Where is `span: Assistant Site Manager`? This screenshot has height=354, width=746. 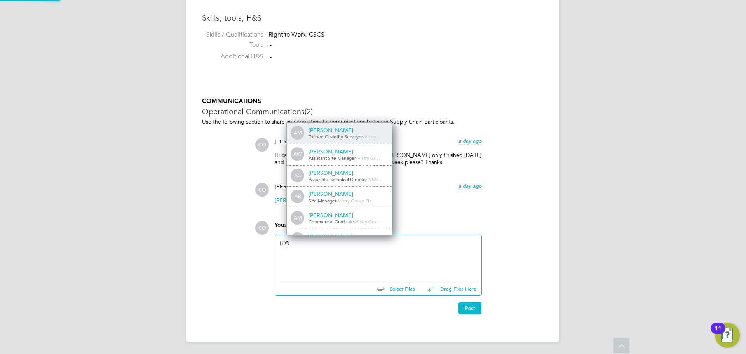 span: Assistant Site Manager is located at coordinates (332, 158).